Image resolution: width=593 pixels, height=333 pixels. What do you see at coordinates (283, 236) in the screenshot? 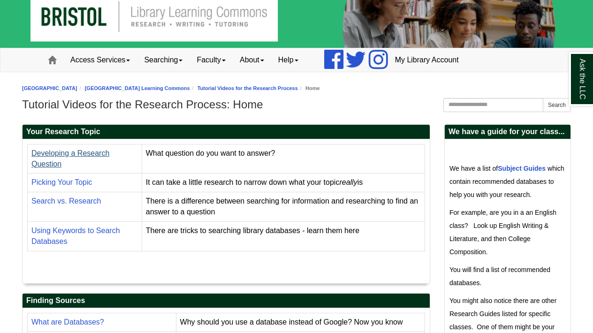
I see `td: There are tricks to searching library databases - learn them here` at bounding box center [283, 236].